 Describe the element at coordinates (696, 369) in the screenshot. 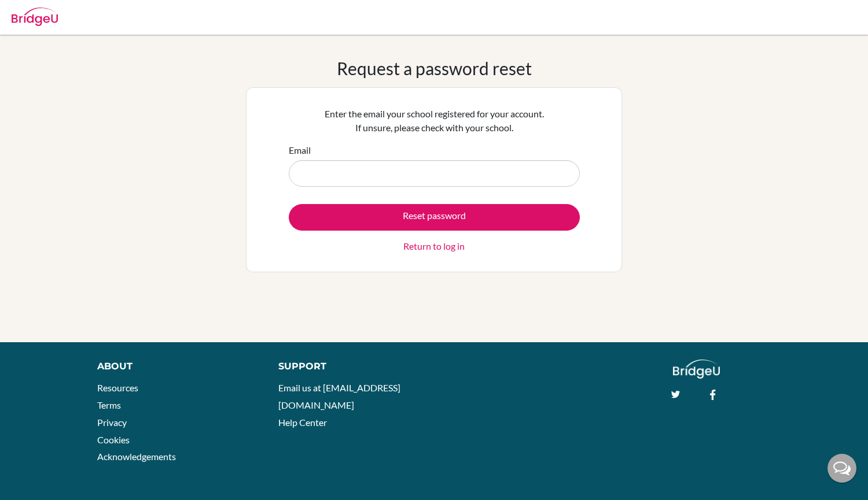

I see `img: logo_white@2x-f4f0deed5e89b7ecb1c2cc34c3e3d731f90f0f143d5ea2071677605dd97b5244.png` at that location.